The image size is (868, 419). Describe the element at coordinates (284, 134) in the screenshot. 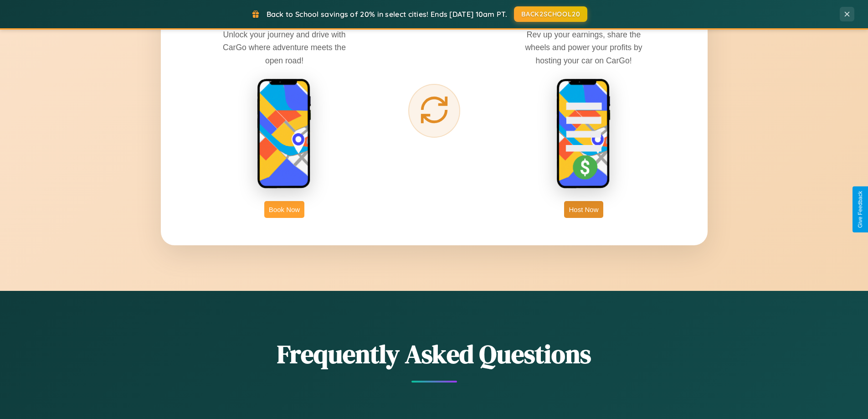

I see `img: rent phone` at that location.